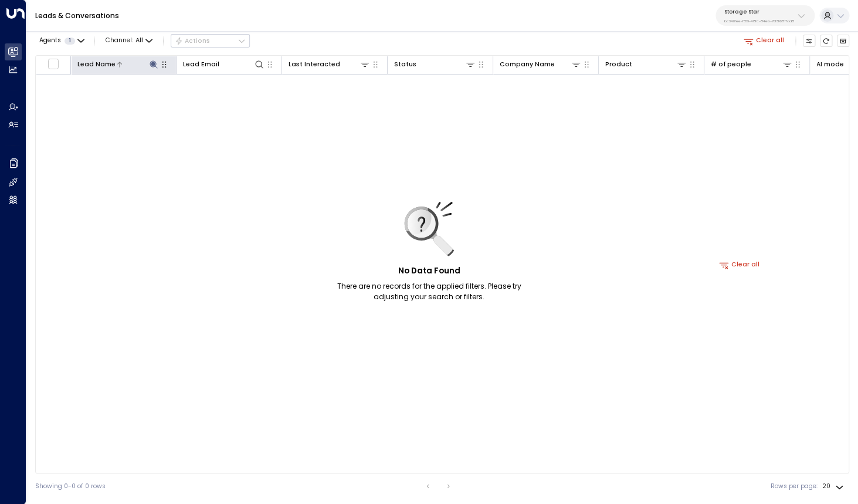 Image resolution: width=858 pixels, height=504 pixels. What do you see at coordinates (210, 41) in the screenshot?
I see `div: Button group with a nested menu` at bounding box center [210, 41].